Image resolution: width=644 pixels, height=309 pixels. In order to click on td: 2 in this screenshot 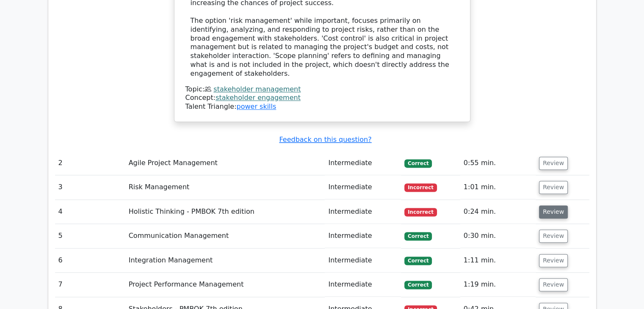, I will do `click(90, 163)`.